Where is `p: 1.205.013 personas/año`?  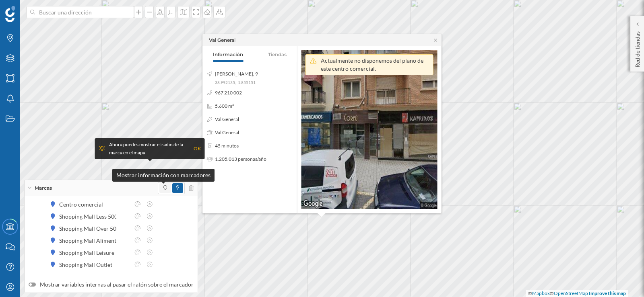
p: 1.205.013 personas/año is located at coordinates (241, 159).